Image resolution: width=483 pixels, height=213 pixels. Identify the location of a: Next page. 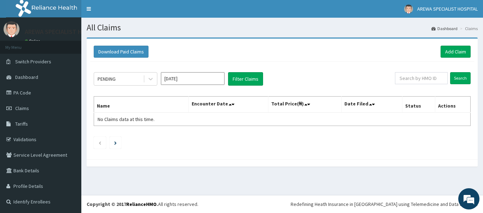
(115, 143).